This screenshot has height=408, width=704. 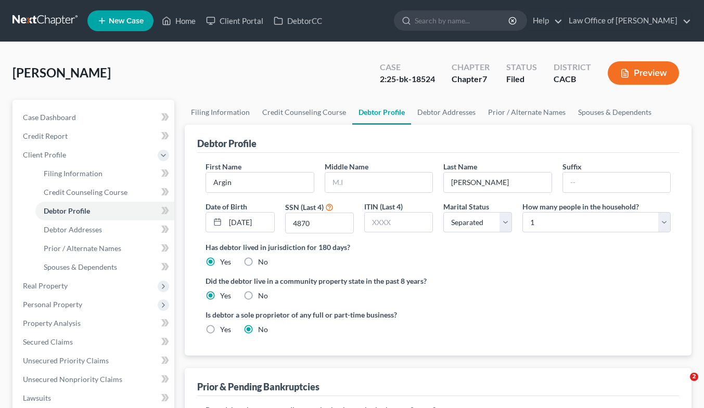 I want to click on label: Date of Birth, so click(x=226, y=206).